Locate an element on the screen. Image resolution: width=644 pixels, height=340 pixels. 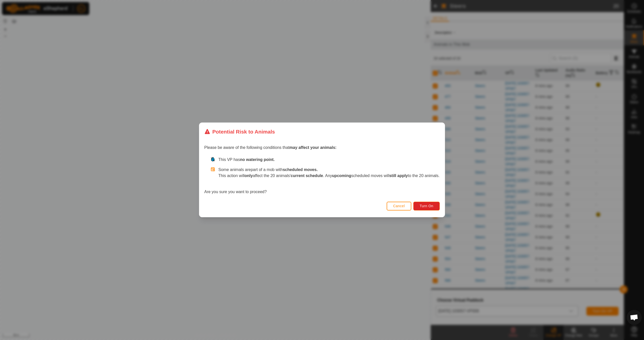
strong: current schedule is located at coordinates (307, 176).